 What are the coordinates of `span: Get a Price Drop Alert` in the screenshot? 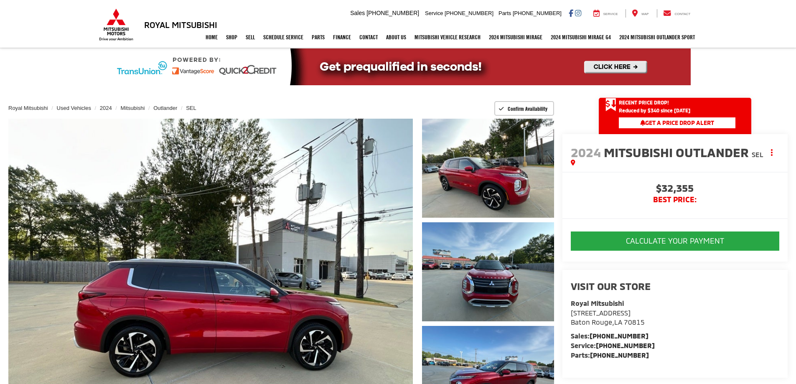 It's located at (677, 122).